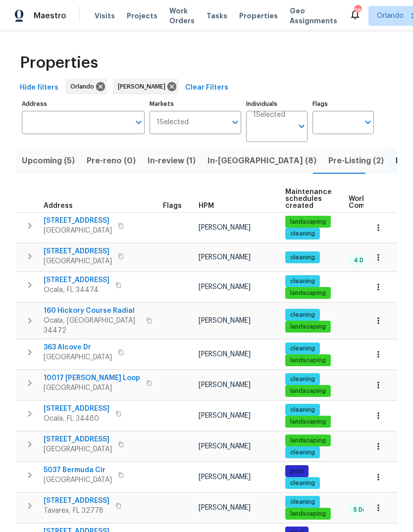 Image resolution: width=413 pixels, height=532 pixels. Describe the element at coordinates (58, 206) in the screenshot. I see `span: Address` at that location.